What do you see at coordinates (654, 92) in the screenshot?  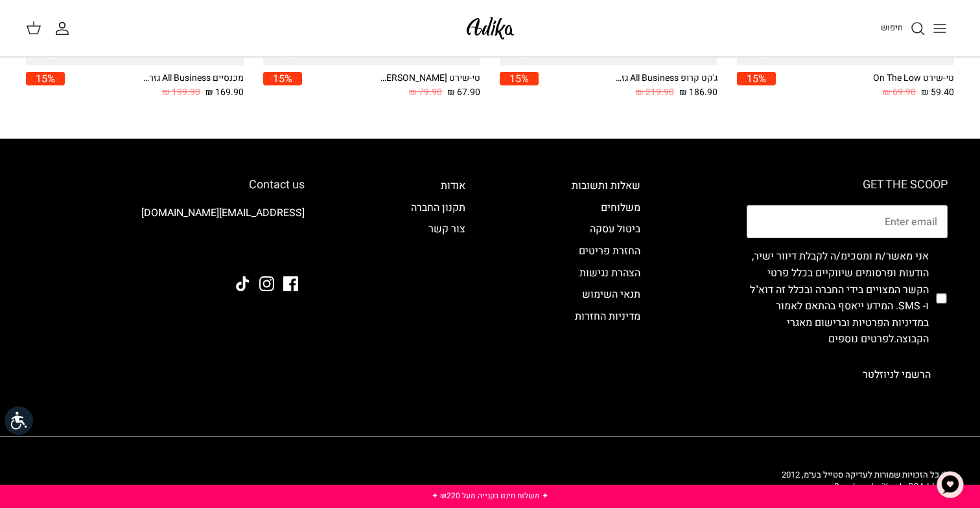 I see `span: 219.90 ₪` at bounding box center [654, 92].